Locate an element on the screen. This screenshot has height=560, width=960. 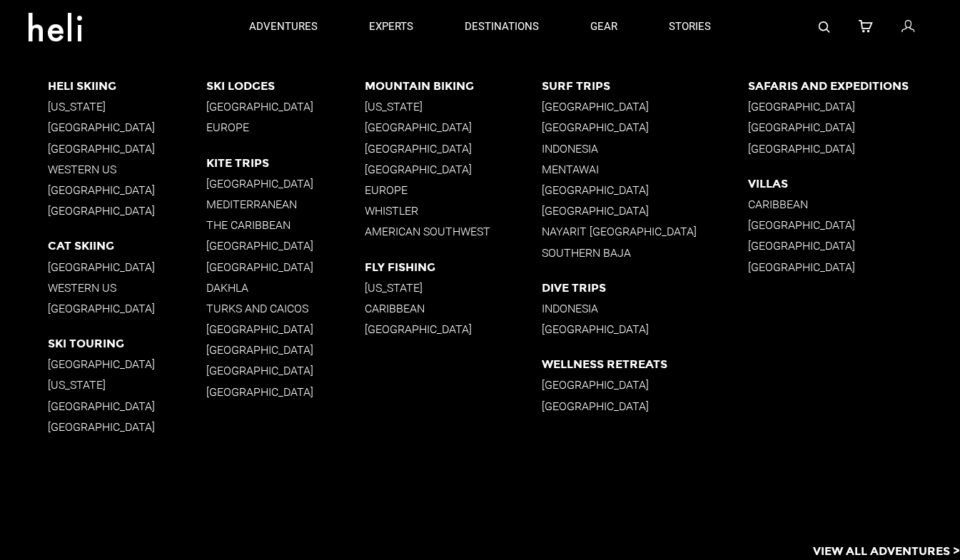
p: Kite Trips is located at coordinates (285, 163).